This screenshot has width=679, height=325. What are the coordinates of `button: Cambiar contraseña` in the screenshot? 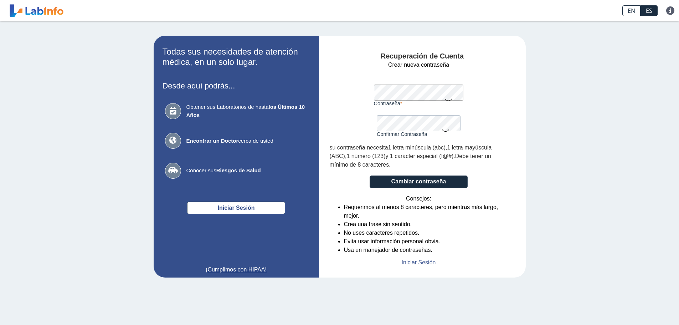 It's located at (418, 181).